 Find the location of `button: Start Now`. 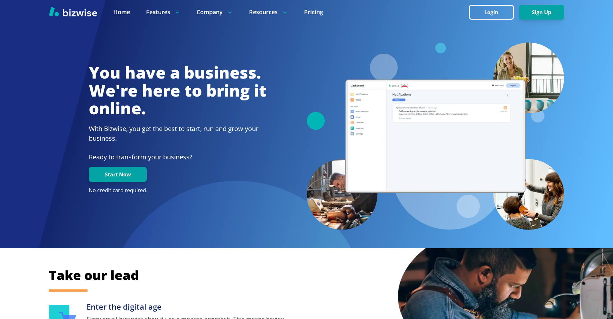

button: Start Now is located at coordinates (118, 174).